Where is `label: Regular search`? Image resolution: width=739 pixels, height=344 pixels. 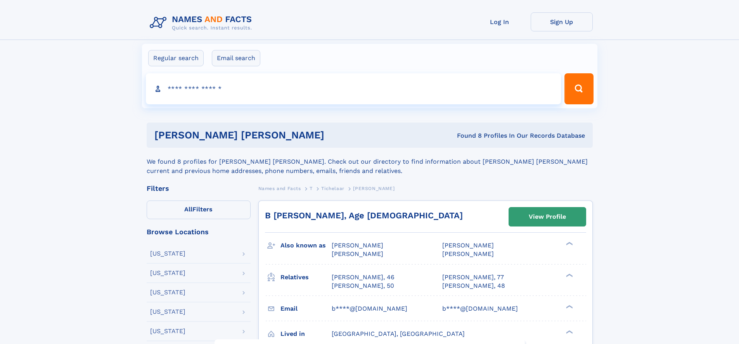 label: Regular search is located at coordinates (176, 58).